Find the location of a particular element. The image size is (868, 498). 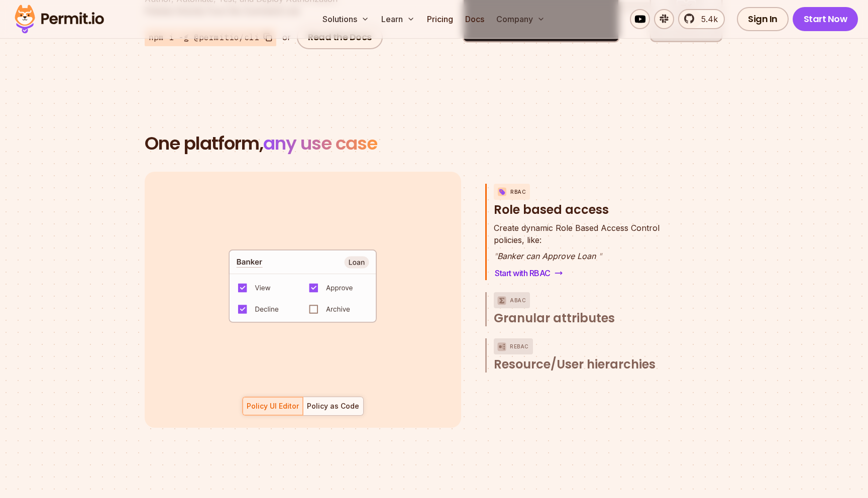

a: Sign In is located at coordinates (762, 19).